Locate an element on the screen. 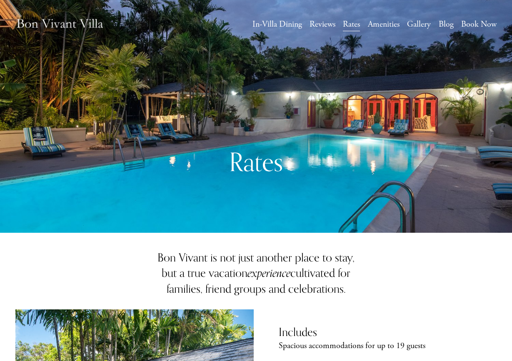 This screenshot has width=512, height=361. img: Caribbean Vacation Rental | Bon Vivant Villa is located at coordinates (60, 25).